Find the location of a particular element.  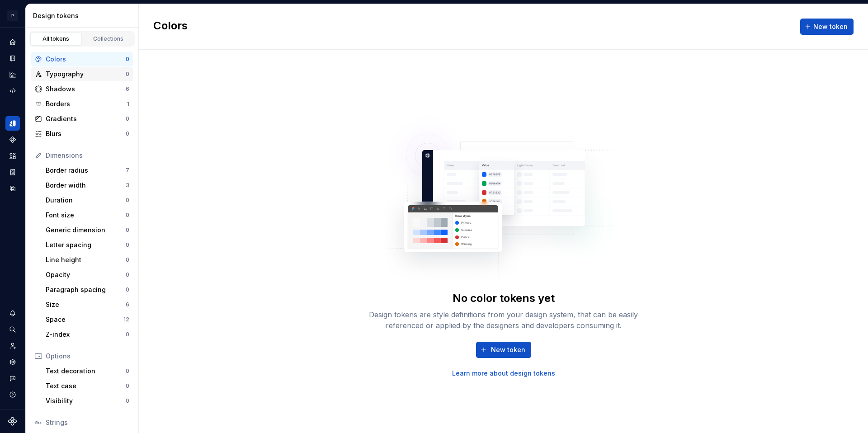

a: Invite team is located at coordinates (13, 346).